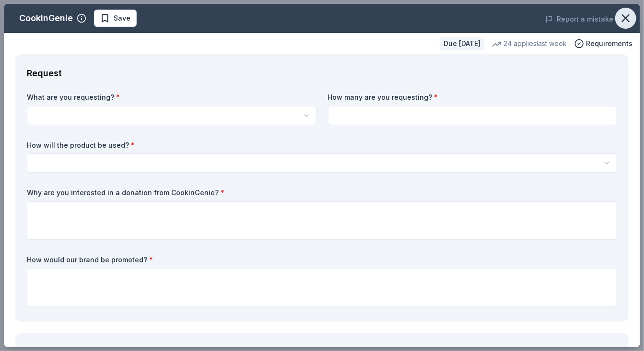  What do you see at coordinates (322, 74) in the screenshot?
I see `div: Request` at bounding box center [322, 74].